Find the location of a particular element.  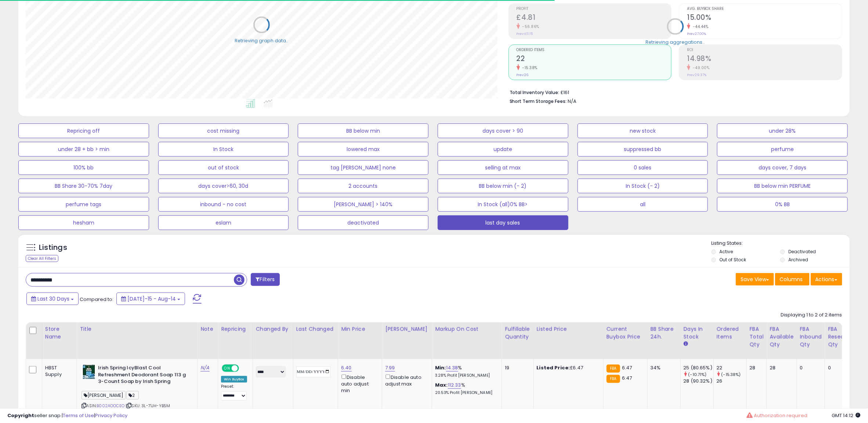

div: Preset: is located at coordinates (234, 392).